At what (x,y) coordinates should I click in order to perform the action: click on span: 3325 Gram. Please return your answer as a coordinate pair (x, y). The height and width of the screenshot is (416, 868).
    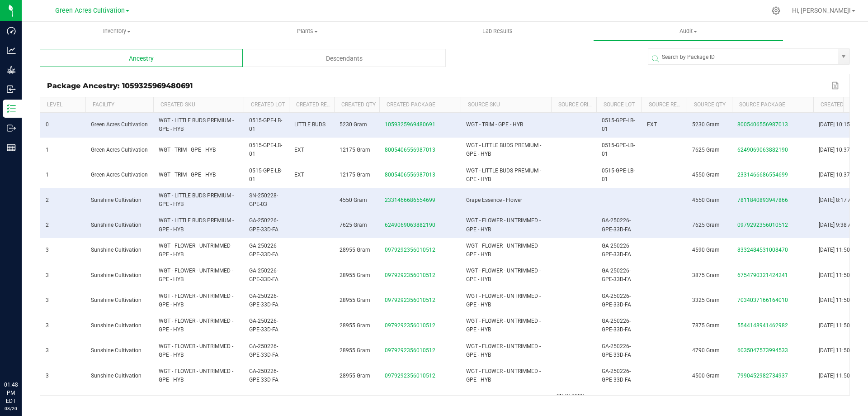
    Looking at the image, I should click on (705, 300).